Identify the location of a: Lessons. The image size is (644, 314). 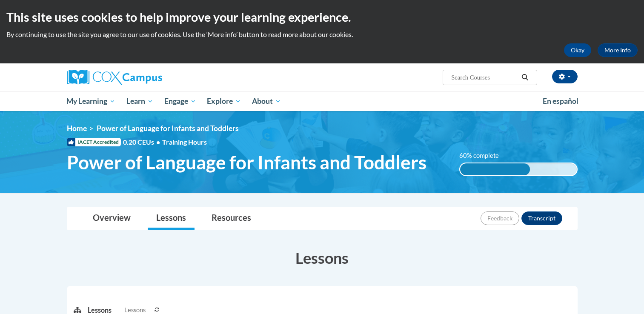
(171, 218).